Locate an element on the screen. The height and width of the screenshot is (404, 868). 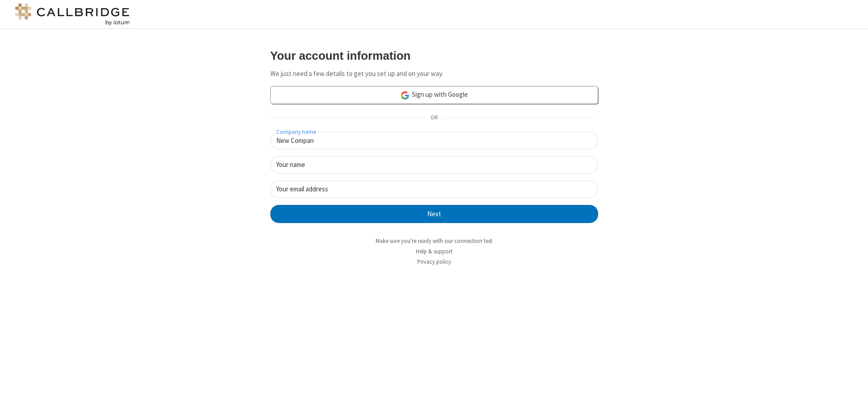
input: Your name is located at coordinates (434, 164).